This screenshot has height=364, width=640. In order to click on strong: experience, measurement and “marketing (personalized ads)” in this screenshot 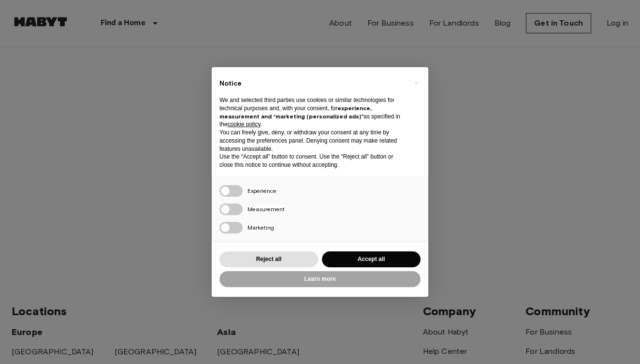, I will do `click(295, 112)`.